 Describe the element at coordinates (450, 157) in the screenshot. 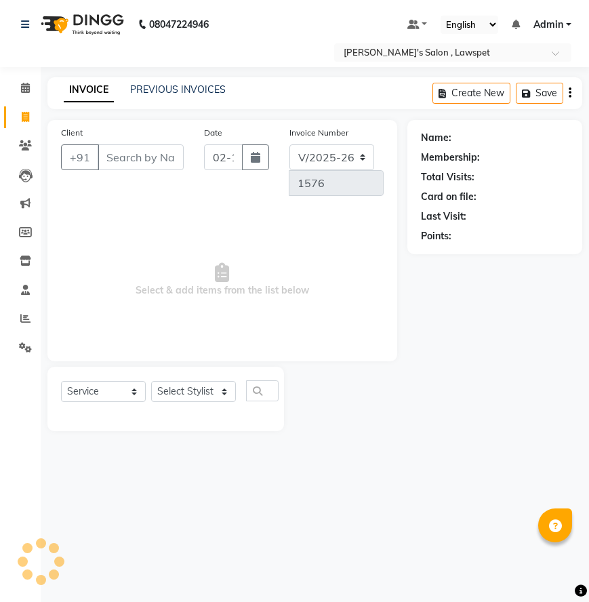

I see `div: Membership:` at that location.